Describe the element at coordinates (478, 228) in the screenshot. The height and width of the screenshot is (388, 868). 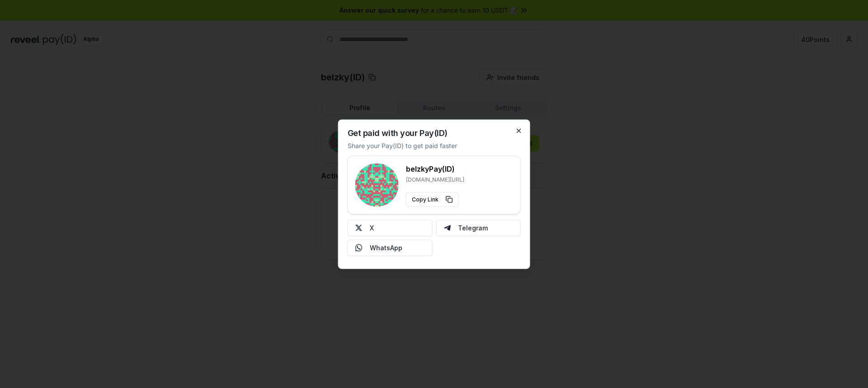
I see `button: Telegram` at that location.